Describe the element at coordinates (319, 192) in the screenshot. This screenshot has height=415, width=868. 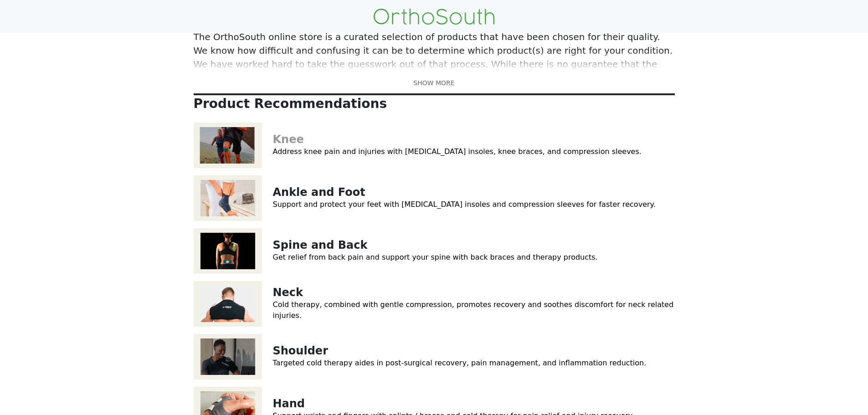
I see `a: Ankle and Foot` at that location.